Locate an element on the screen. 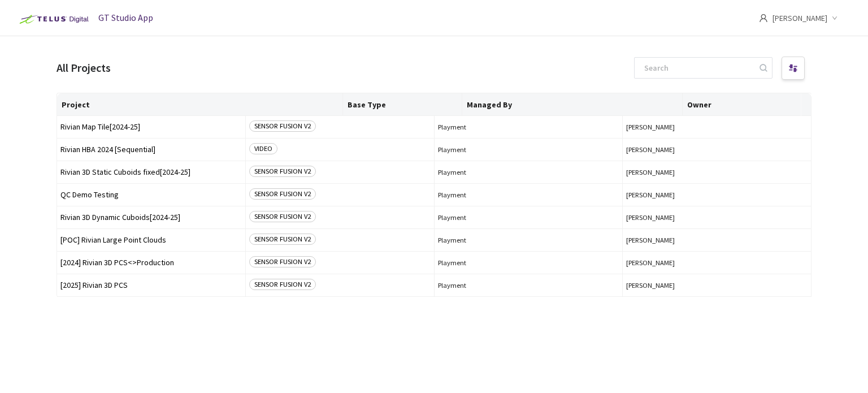  span: QC Demo Testing is located at coordinates (151, 194).